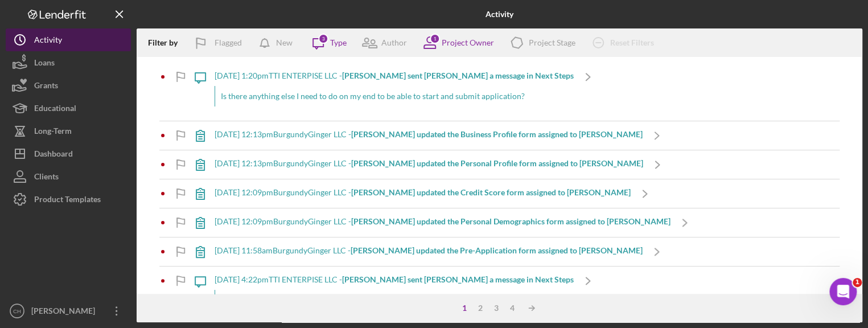  Describe the element at coordinates (228, 43) in the screenshot. I see `div: Flagged` at that location.